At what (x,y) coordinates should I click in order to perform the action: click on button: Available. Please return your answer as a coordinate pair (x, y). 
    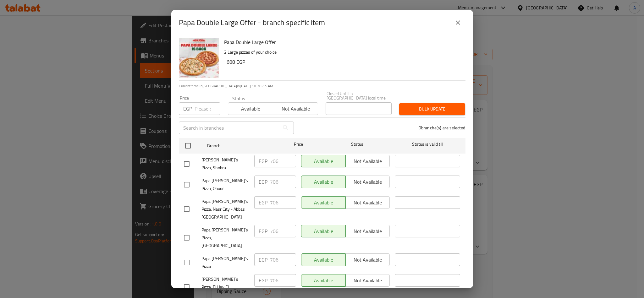
    Looking at the image, I should click on (250, 108).